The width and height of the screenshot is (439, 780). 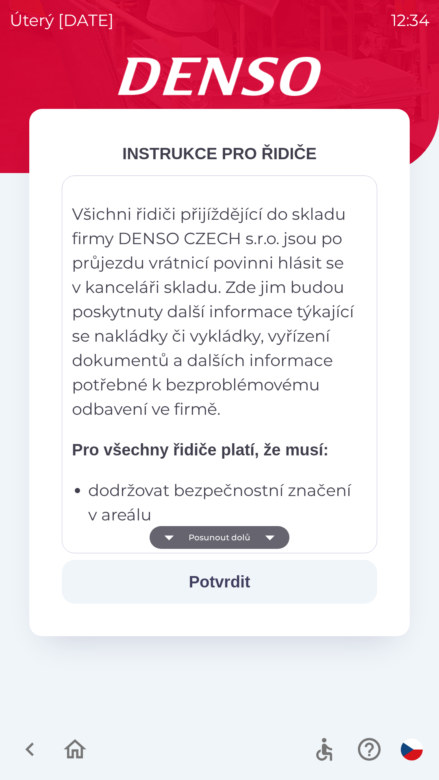 I want to click on p: 12:34, so click(x=410, y=20).